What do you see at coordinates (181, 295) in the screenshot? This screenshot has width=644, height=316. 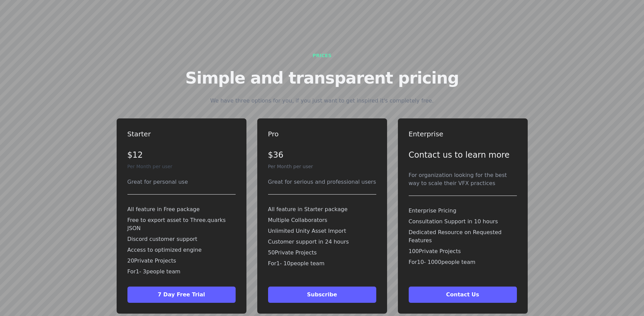 I see `button: 7 Day Free Trial` at bounding box center [181, 295].